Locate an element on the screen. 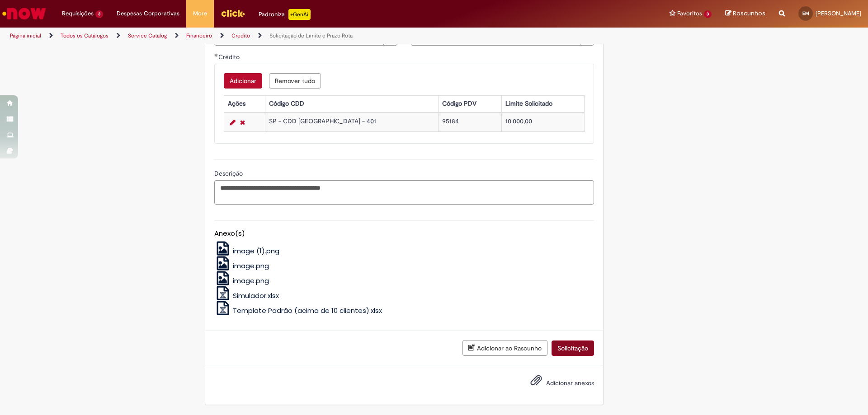 The width and height of the screenshot is (868, 415). button: Solicitação is located at coordinates (573, 348).